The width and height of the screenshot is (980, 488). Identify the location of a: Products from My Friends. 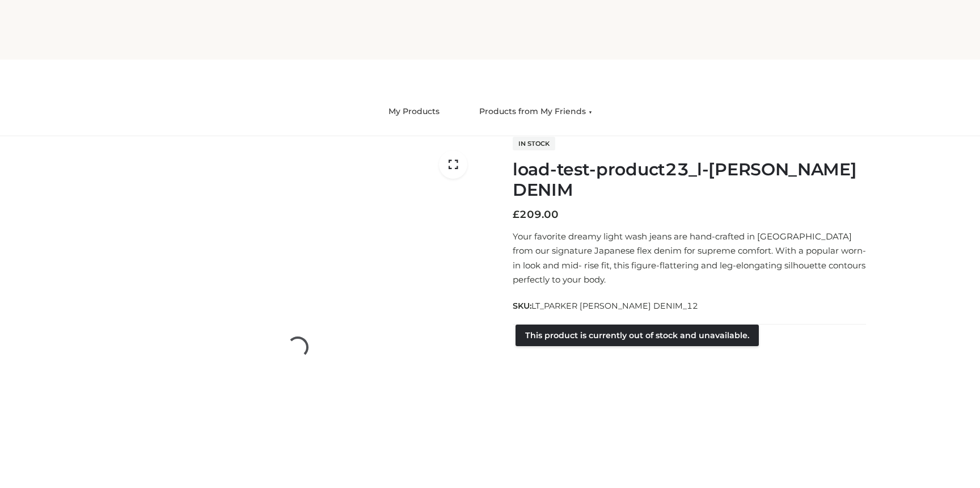
(535, 112).